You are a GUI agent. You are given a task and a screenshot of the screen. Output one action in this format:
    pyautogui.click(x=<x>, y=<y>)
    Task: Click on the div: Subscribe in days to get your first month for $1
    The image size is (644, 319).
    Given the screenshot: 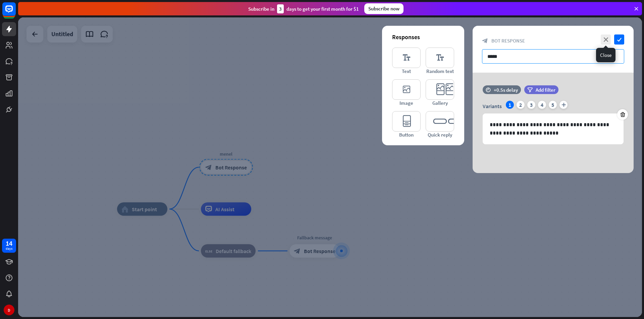 What is the action you would take?
    pyautogui.click(x=304, y=8)
    